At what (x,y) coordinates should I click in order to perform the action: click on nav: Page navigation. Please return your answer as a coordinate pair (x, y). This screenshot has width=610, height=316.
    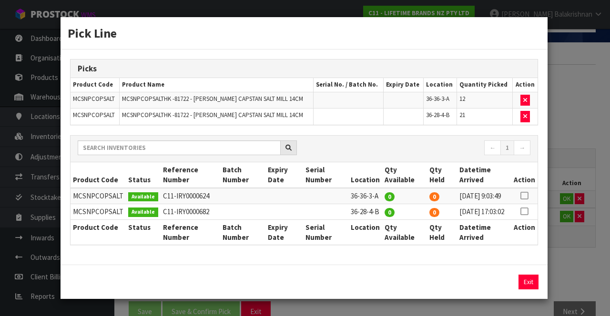
    Looking at the image, I should click on (420, 149).